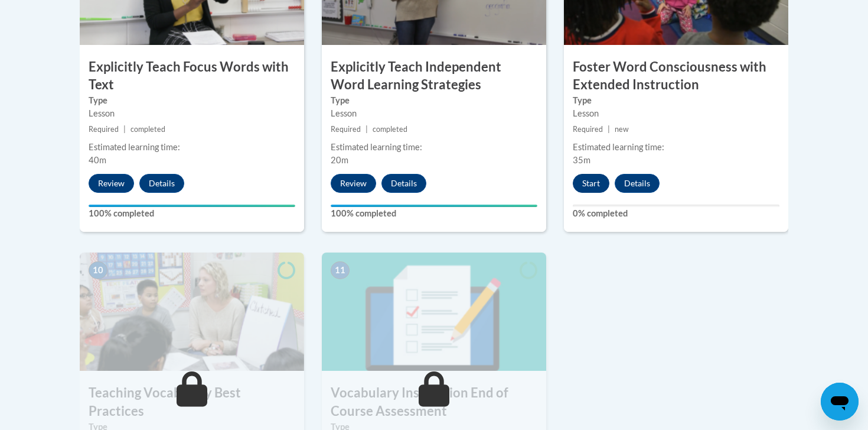  I want to click on span: 20m, so click(340, 160).